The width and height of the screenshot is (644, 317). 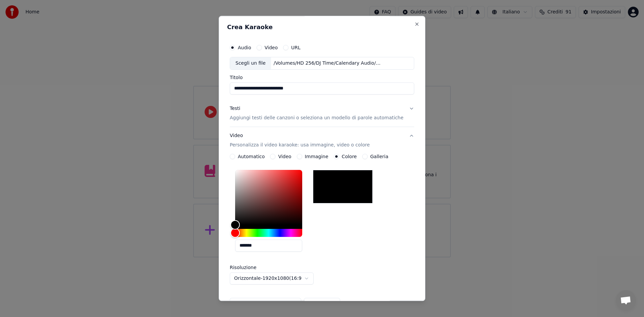 What do you see at coordinates (269, 233) in the screenshot?
I see `div: Hue` at bounding box center [269, 233].